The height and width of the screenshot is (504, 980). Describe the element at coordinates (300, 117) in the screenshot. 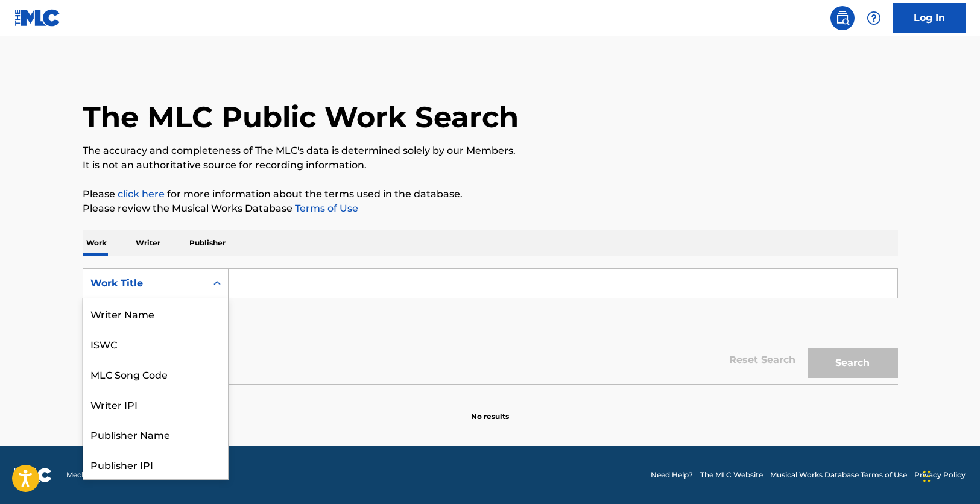

I see `h1: The MLC Public Work Search` at that location.